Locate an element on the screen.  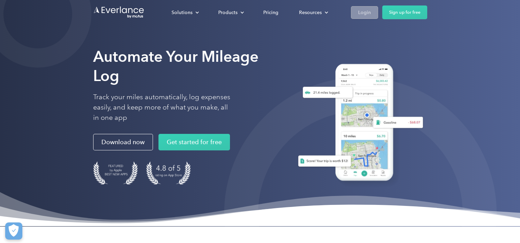
a: Download now is located at coordinates (123, 142).